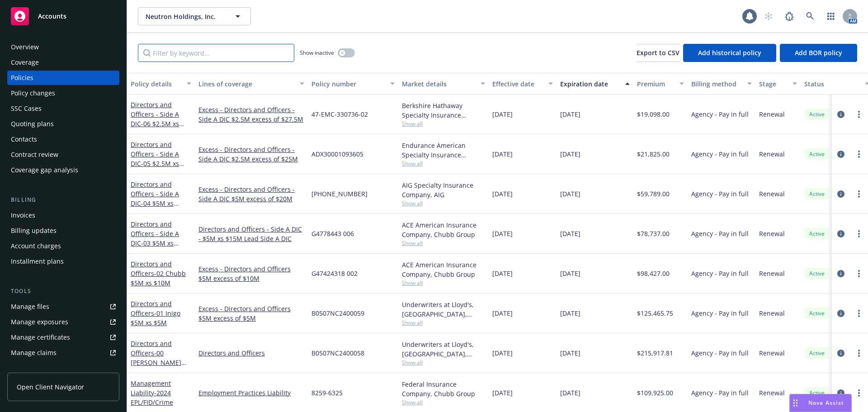 The height and width of the screenshot is (412, 868). What do you see at coordinates (333, 233) in the screenshot?
I see `span: G4778443 006` at bounding box center [333, 233].